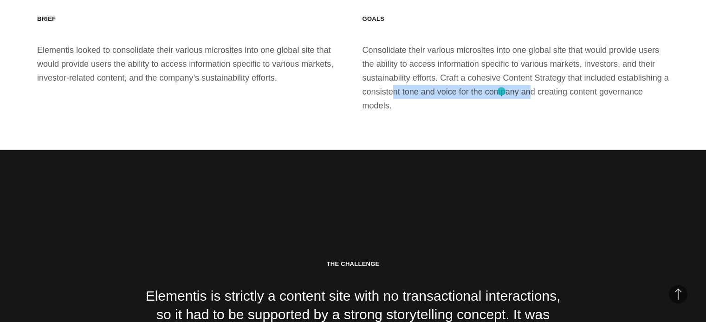 The height and width of the screenshot is (322, 706). What do you see at coordinates (190, 19) in the screenshot?
I see `h3: Brief` at bounding box center [190, 19].